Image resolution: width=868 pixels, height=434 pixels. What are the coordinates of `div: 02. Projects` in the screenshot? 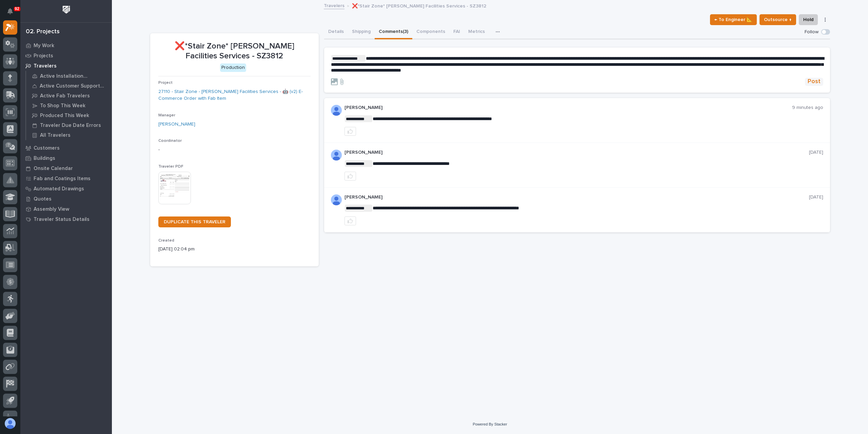 It's located at (43, 32).